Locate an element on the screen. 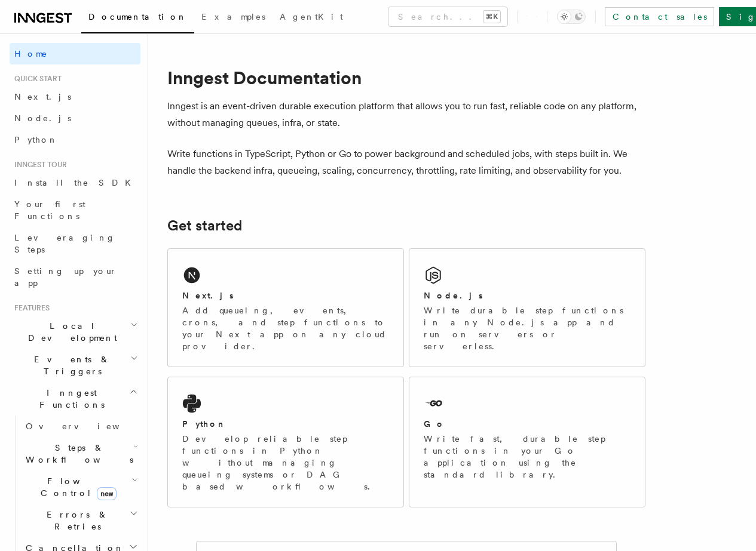 The image size is (756, 551). button: Toggle dark mode is located at coordinates (571, 16).